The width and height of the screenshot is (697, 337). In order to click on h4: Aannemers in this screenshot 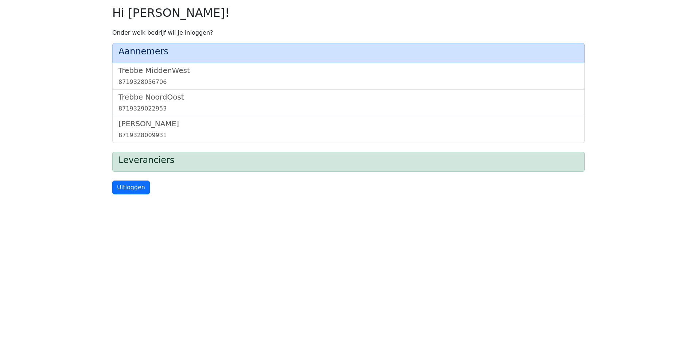, I will do `click(349, 51)`.